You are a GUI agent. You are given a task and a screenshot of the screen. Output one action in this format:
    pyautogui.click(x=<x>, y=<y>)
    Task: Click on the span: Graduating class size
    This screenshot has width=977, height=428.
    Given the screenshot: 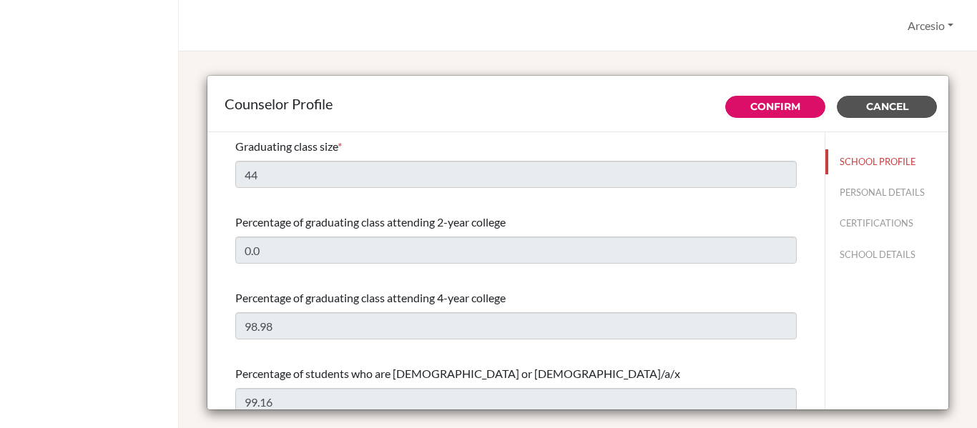 What is the action you would take?
    pyautogui.click(x=286, y=146)
    